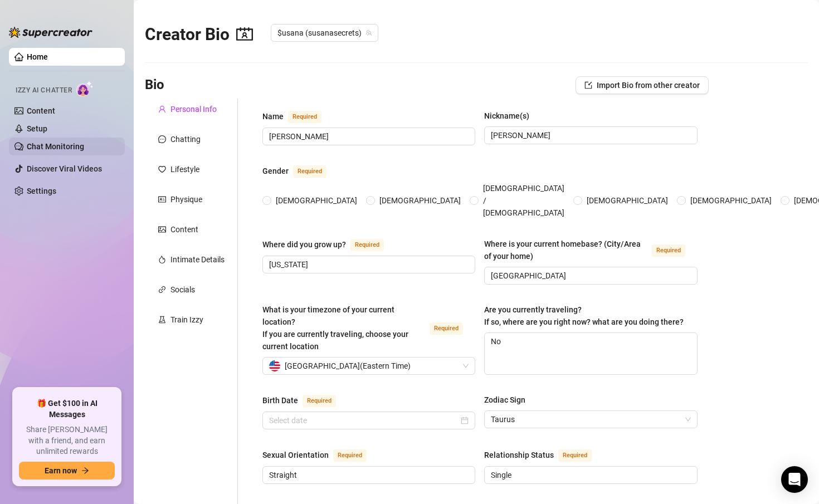 The height and width of the screenshot is (504, 819). Describe the element at coordinates (295, 455) in the screenshot. I see `div: Sexual Orientation` at that location.